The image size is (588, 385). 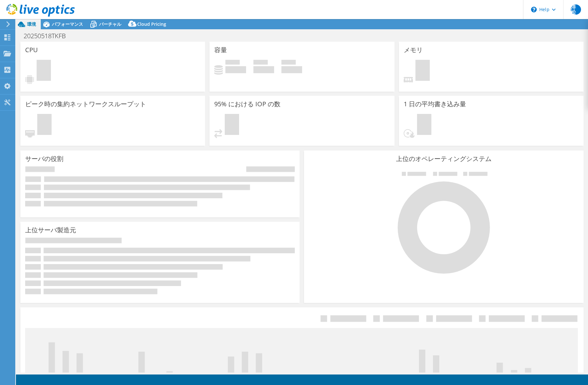 I want to click on h3: CPU, so click(x=32, y=50).